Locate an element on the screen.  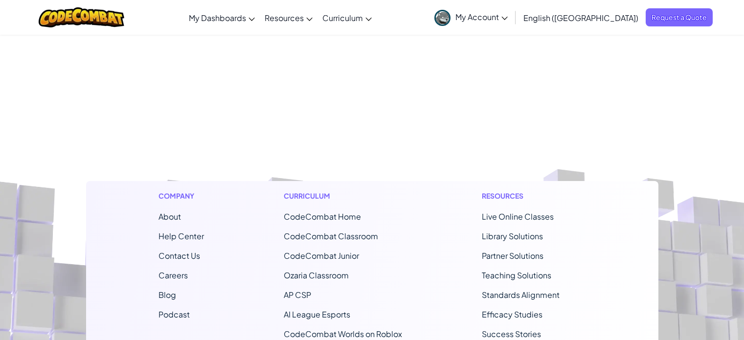
h1: Company is located at coordinates (181, 196).